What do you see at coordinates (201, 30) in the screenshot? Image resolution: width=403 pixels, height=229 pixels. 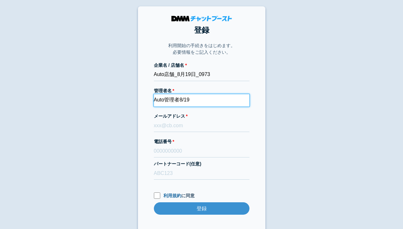 I see `h1: 登録` at bounding box center [201, 30].